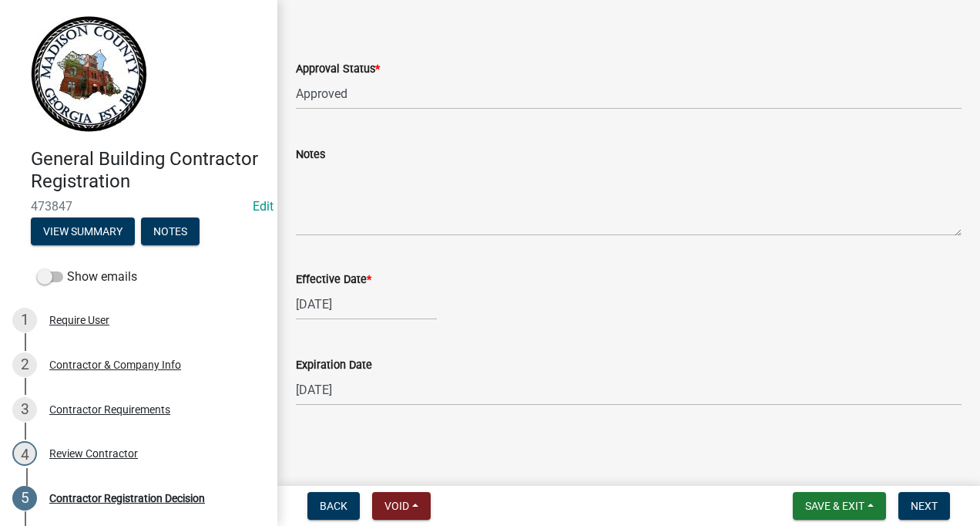 The width and height of the screenshot is (980, 526). What do you see at coordinates (88, 74) in the screenshot?
I see `img: Madison County, Georgia` at bounding box center [88, 74].